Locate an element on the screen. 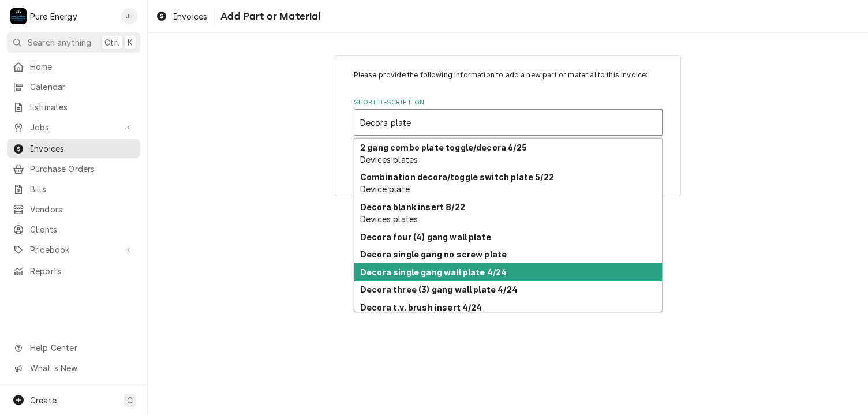 The height and width of the screenshot is (415, 868). a: Go to Help Center is located at coordinates (73, 347).